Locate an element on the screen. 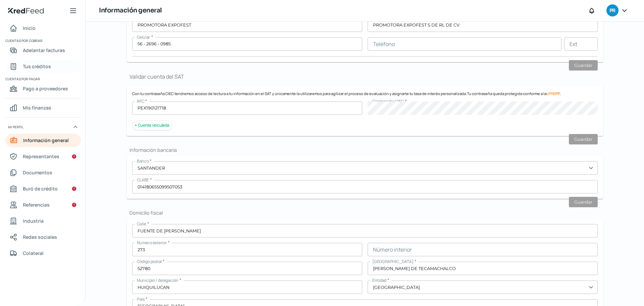 This screenshot has height=306, width=644. span: PR is located at coordinates (612, 11).